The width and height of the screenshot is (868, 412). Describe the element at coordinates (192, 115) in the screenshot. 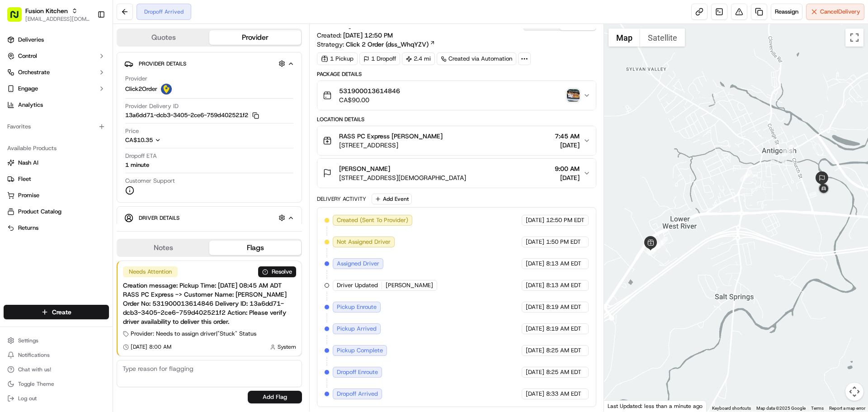

I see `button: 13a6dd71-dcb3-3405-2ce6-759d402521f2` at that location.